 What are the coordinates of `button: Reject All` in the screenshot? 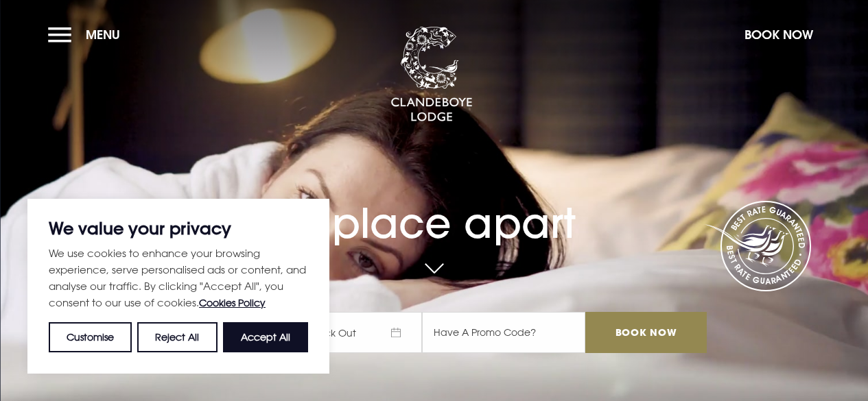 It's located at (177, 337).